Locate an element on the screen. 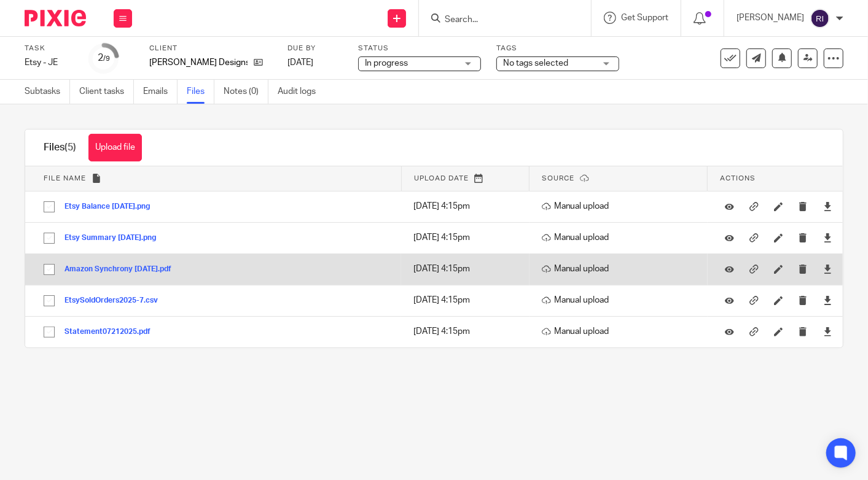 The height and width of the screenshot is (480, 868). span: Actions is located at coordinates (737, 178).